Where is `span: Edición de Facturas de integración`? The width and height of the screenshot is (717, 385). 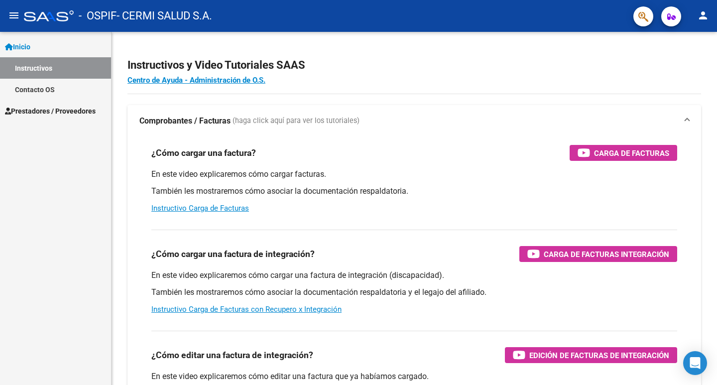 span: Edición de Facturas de integración is located at coordinates (599, 355).